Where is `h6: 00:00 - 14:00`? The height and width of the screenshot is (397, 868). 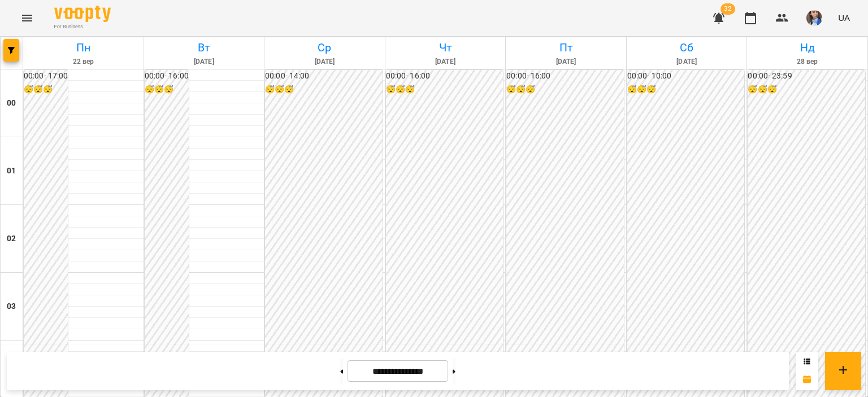
h6: 00:00 - 14:00 is located at coordinates (324, 76).